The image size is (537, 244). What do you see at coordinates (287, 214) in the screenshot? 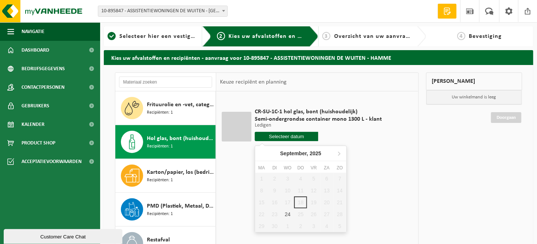
I see `div: 24` at bounding box center [287, 214].